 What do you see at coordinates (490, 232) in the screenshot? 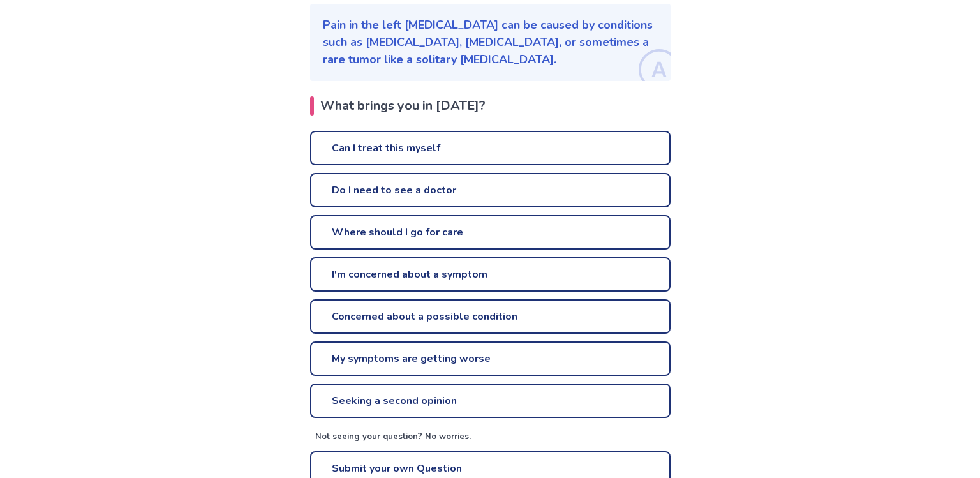
I see `a: Where should I go for care` at bounding box center [490, 232].